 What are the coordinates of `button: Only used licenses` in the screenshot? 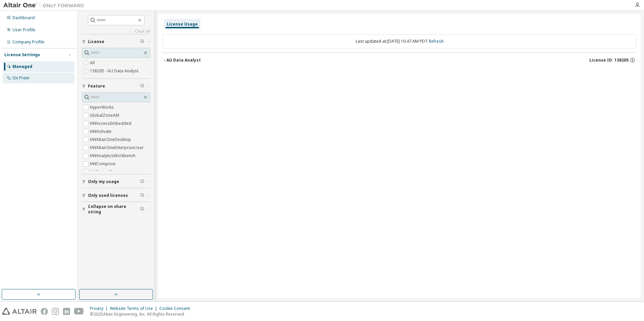 It's located at (116, 195).